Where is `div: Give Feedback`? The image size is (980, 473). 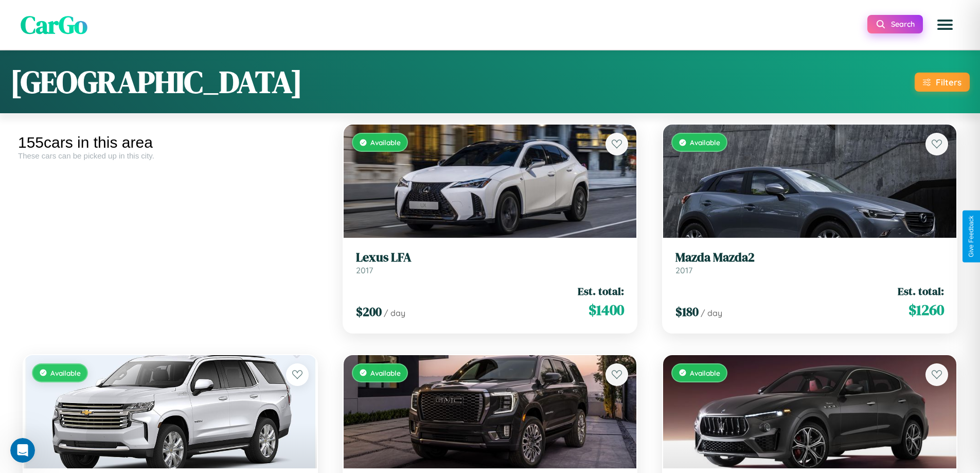
div: Give Feedback is located at coordinates (971, 236).